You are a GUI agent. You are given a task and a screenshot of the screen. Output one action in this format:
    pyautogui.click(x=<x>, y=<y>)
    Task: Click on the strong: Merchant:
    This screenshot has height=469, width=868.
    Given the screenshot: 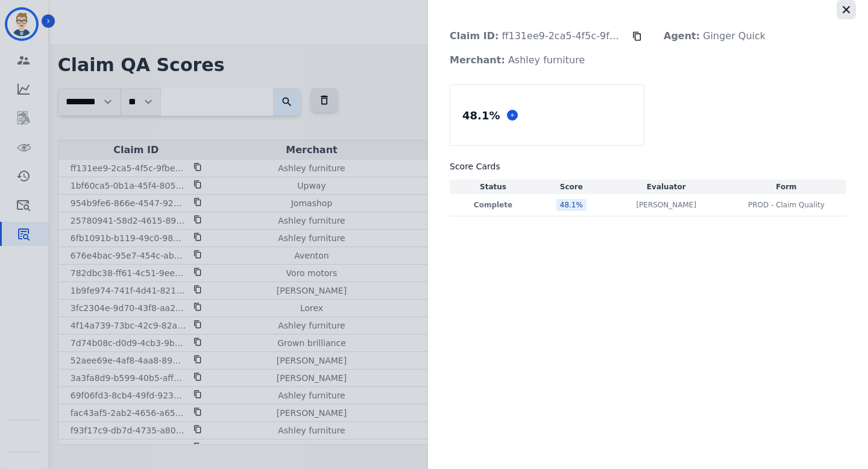 What is the action you would take?
    pyautogui.click(x=477, y=60)
    